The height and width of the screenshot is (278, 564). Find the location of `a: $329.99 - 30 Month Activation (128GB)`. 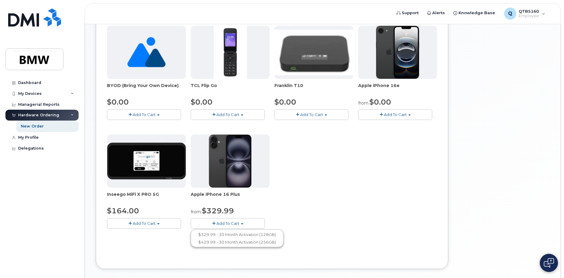

a: $329.99 - 30 Month Activation (128GB) is located at coordinates (237, 234).